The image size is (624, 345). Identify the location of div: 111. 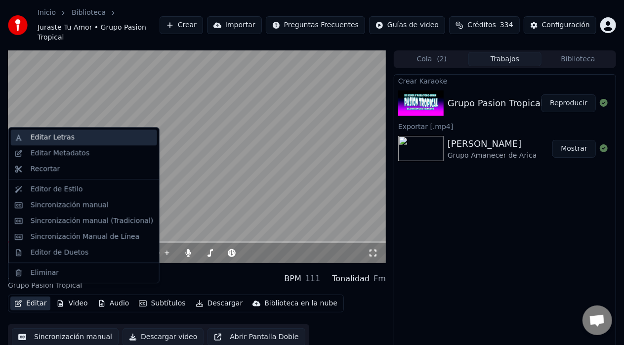
(313, 279).